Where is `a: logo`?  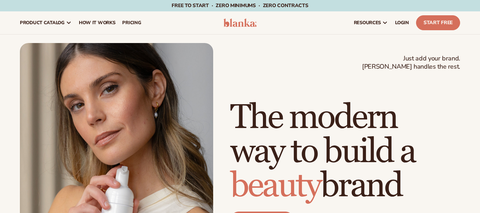 a: logo is located at coordinates (240, 23).